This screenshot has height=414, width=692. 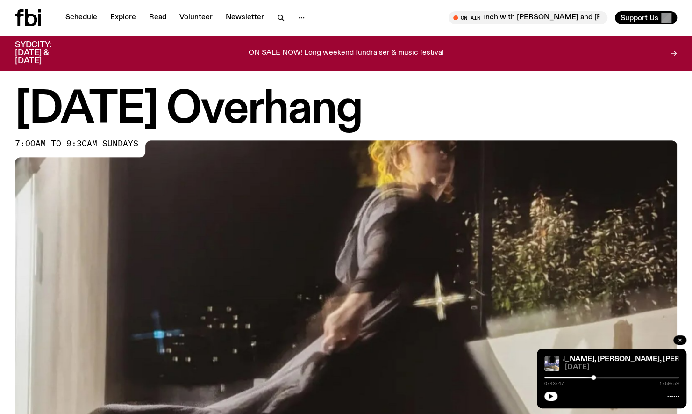 I want to click on a: Volunteer, so click(x=196, y=18).